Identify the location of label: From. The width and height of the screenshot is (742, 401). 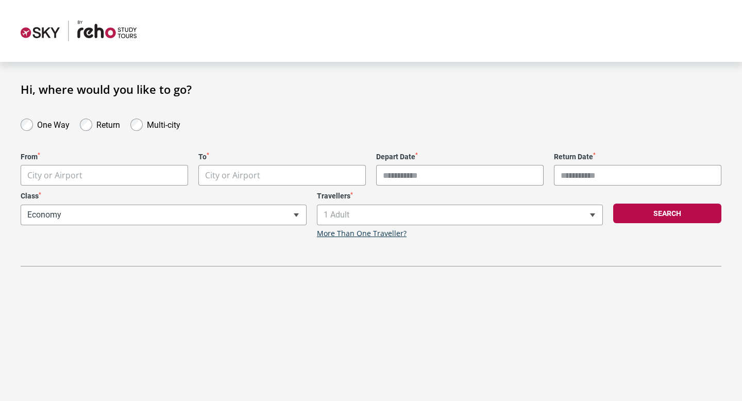
(104, 157).